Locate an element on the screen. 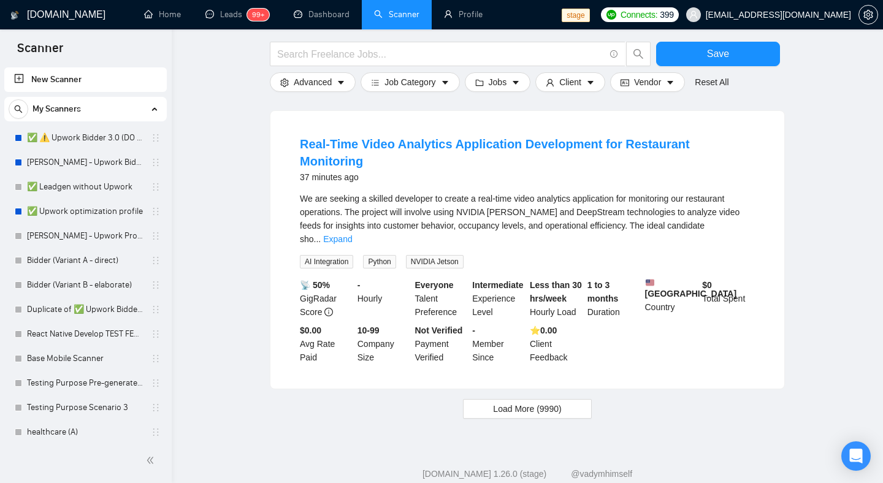 This screenshot has height=483, width=883. a: Base Mobile Scanner is located at coordinates (85, 359).